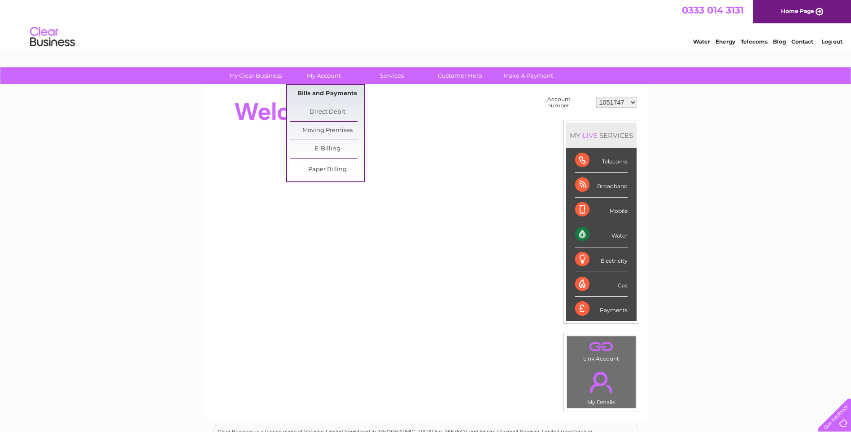 The height and width of the screenshot is (432, 851). Describe the element at coordinates (601, 350) in the screenshot. I see `td: Link Account` at that location.